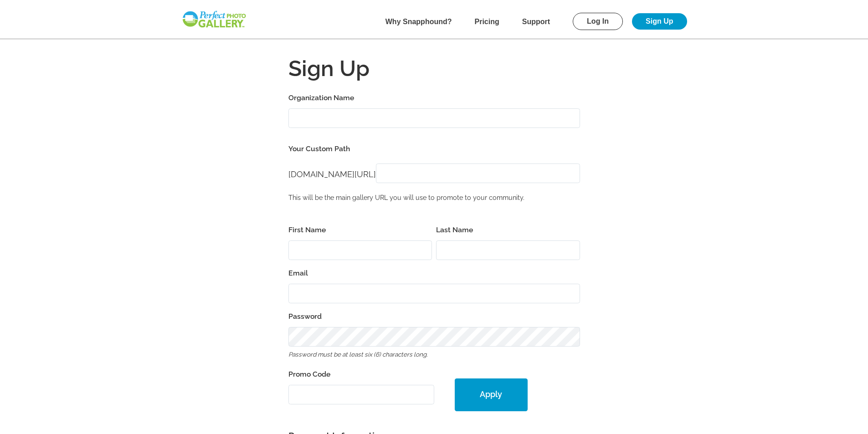  I want to click on label: Password, so click(434, 317).